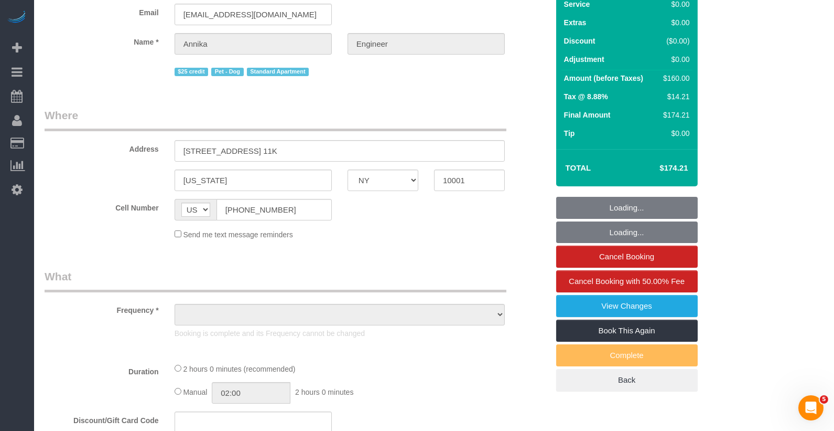 This screenshot has width=834, height=431. I want to click on label: Amount (before Taxes), so click(604, 78).